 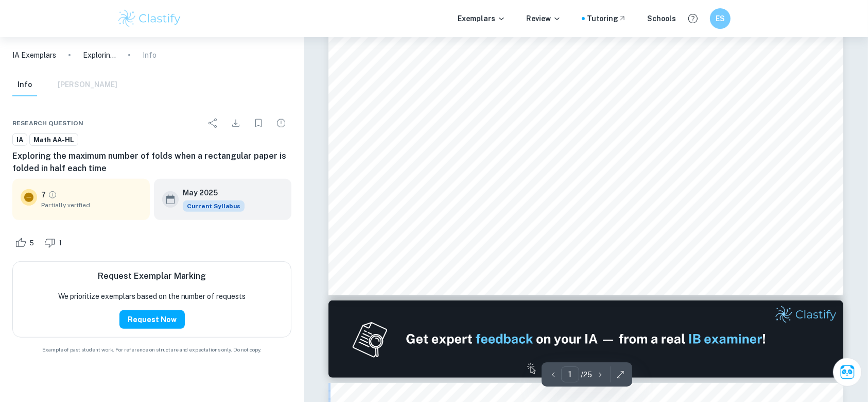 What do you see at coordinates (149, 19) in the screenshot?
I see `a: Clastify logo` at bounding box center [149, 19].